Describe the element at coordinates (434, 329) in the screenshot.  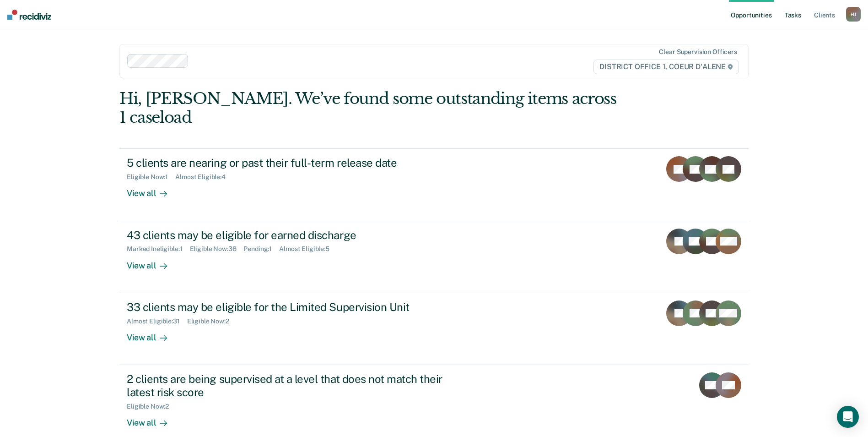
I see `a: 33 clients may be eligible for the Limited Supervision UnitAlmost Eligible:31Eligible Now:2View all` at that location.